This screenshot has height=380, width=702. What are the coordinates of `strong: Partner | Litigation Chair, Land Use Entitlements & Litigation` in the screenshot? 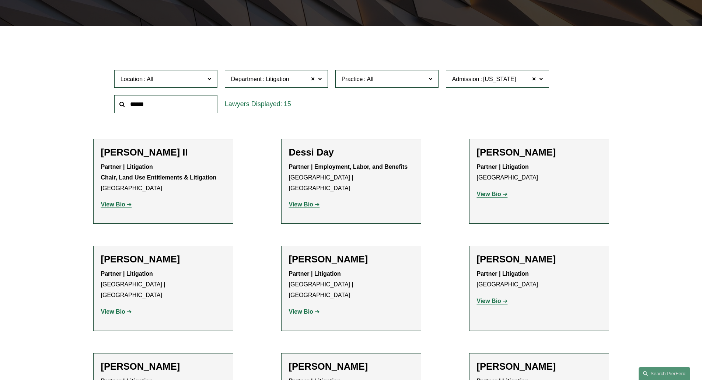 It's located at (159, 172).